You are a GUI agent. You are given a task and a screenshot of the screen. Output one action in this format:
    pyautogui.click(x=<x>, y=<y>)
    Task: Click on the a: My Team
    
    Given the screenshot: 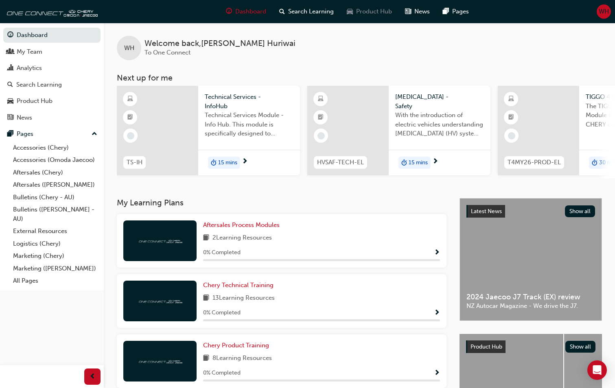 What is the action you would take?
    pyautogui.click(x=52, y=52)
    